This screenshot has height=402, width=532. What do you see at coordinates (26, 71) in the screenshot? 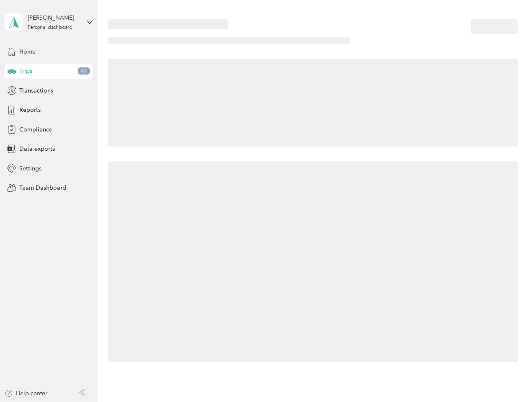
I see `span: Trips` at bounding box center [26, 71].